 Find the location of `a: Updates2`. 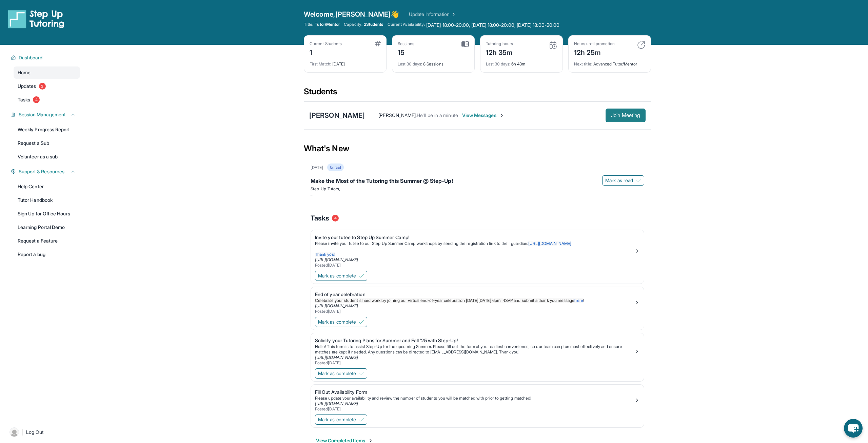

a: Updates2 is located at coordinates (47, 86).